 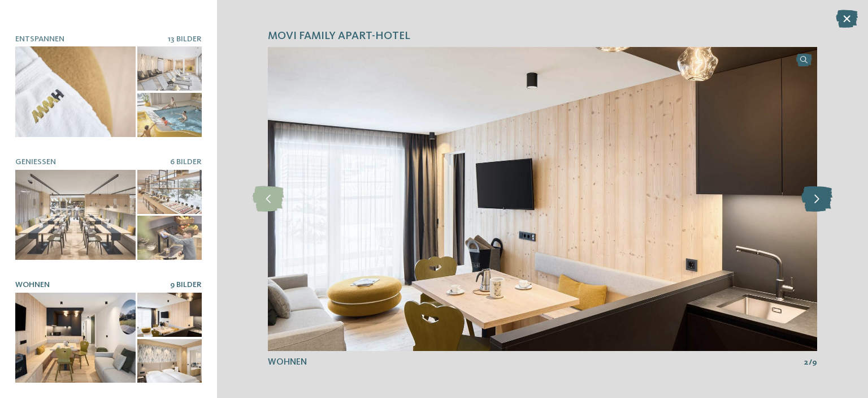 I want to click on span: 2, so click(x=806, y=362).